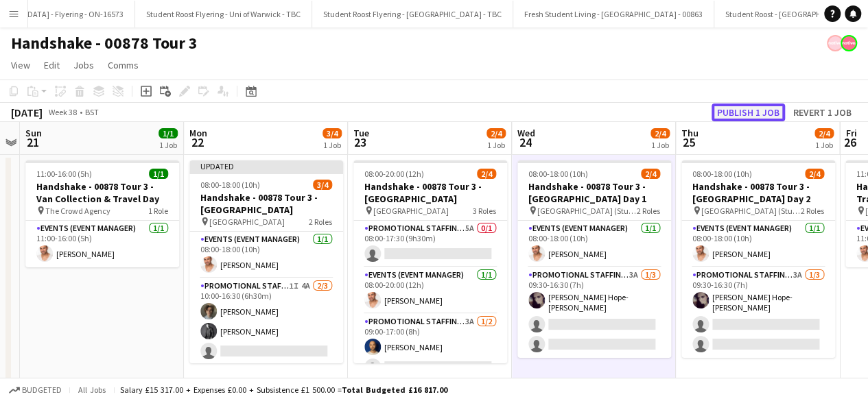 Image resolution: width=868 pixels, height=401 pixels. What do you see at coordinates (84, 65) in the screenshot?
I see `a: Jobs` at bounding box center [84, 65].